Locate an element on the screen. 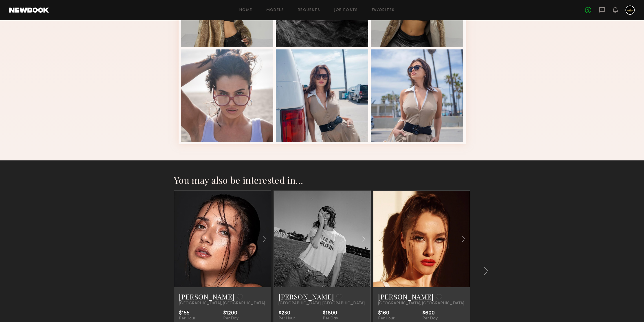 The width and height of the screenshot is (644, 322). div: $230 is located at coordinates (287, 313).